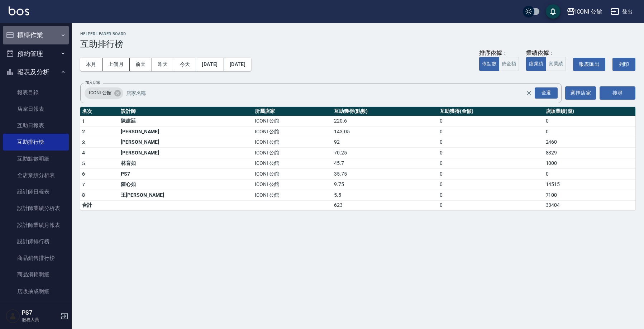 The width and height of the screenshot is (644, 329). Describe the element at coordinates (13, 316) in the screenshot. I see `img: Person` at that location.